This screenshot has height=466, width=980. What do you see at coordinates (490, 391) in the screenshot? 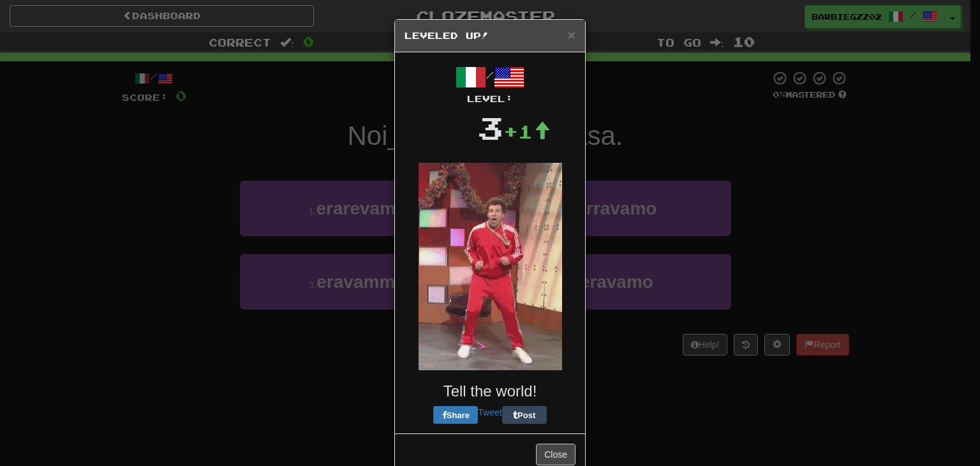
I see `h3: Tell the world!` at bounding box center [490, 391].